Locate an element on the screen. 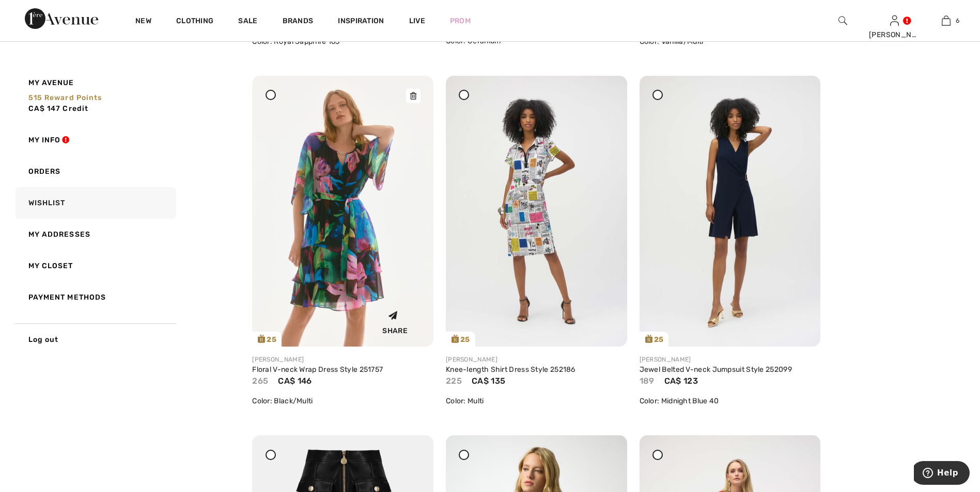 The width and height of the screenshot is (980, 492). span: CA$ 123 is located at coordinates (681, 381).